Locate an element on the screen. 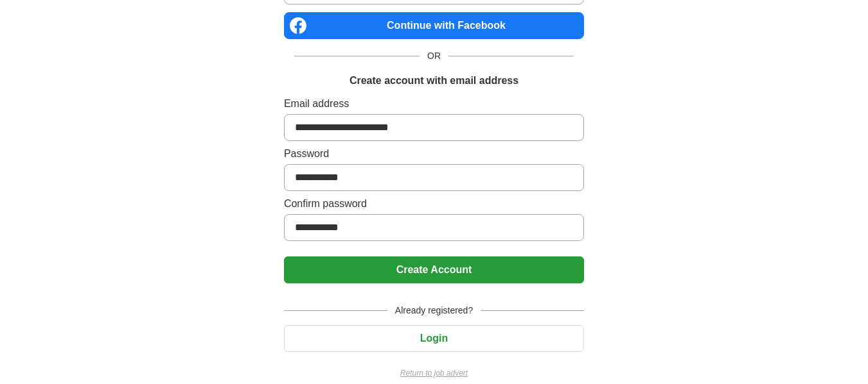 This screenshot has width=868, height=384. button: Login is located at coordinates (434, 339).